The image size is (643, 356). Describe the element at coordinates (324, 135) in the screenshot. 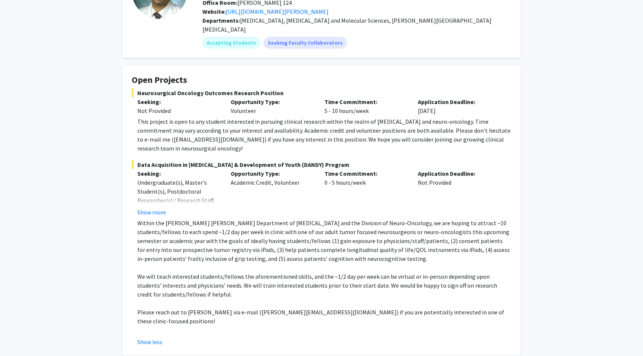

I see `div: This project is open to any student interested in pursuing clinical research within the realm of ...` at that location.